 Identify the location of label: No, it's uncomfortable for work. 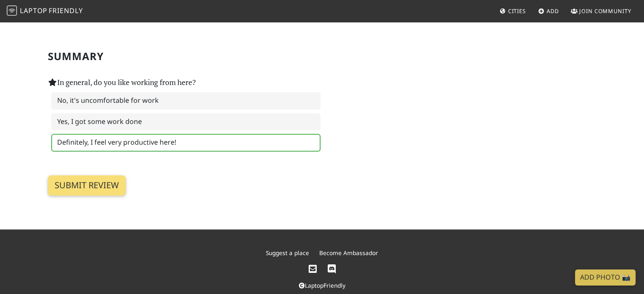
(186, 101).